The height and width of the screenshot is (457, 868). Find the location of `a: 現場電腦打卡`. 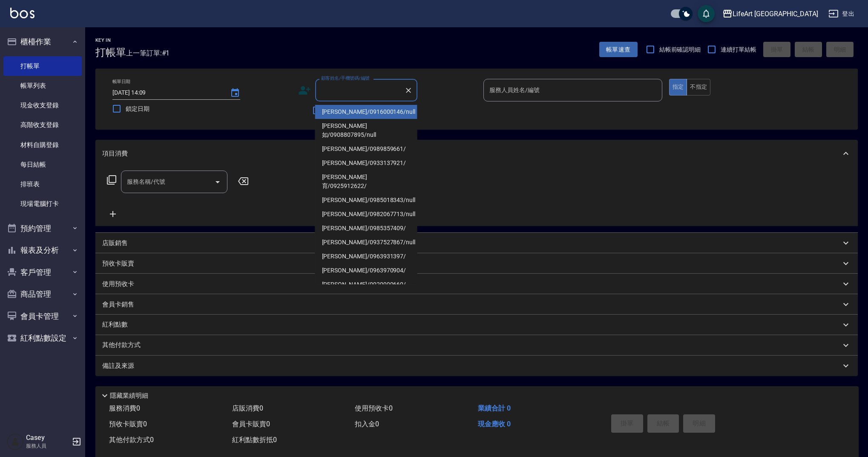

a: 現場電腦打卡 is located at coordinates (43, 204).